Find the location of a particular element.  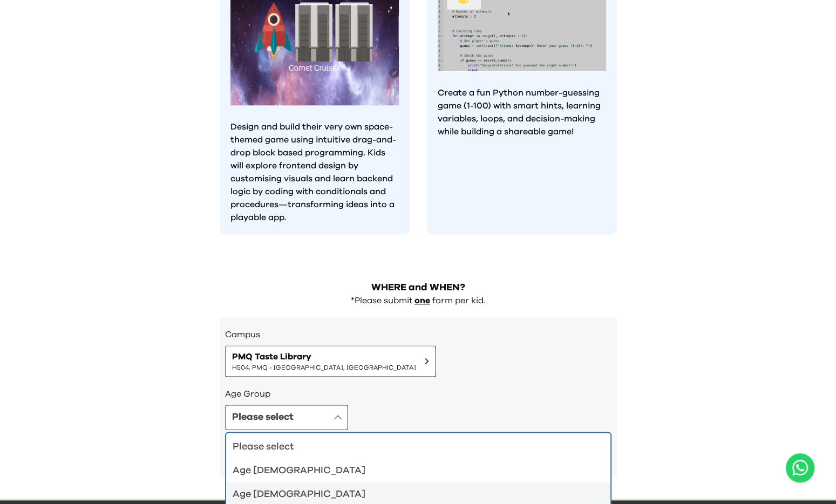

a: Chat with us on WhatsApp is located at coordinates (800, 468).